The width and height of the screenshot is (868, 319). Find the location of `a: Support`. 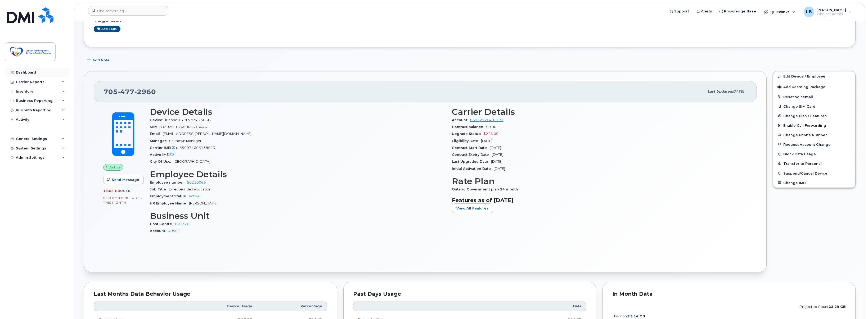

a: Support is located at coordinates (679, 11).